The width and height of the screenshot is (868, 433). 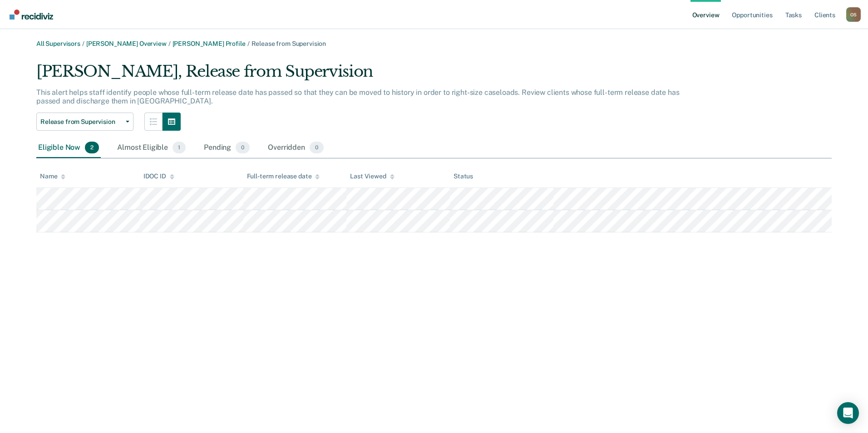 What do you see at coordinates (854, 14) in the screenshot?
I see `button: Profile dropdown button` at bounding box center [854, 14].